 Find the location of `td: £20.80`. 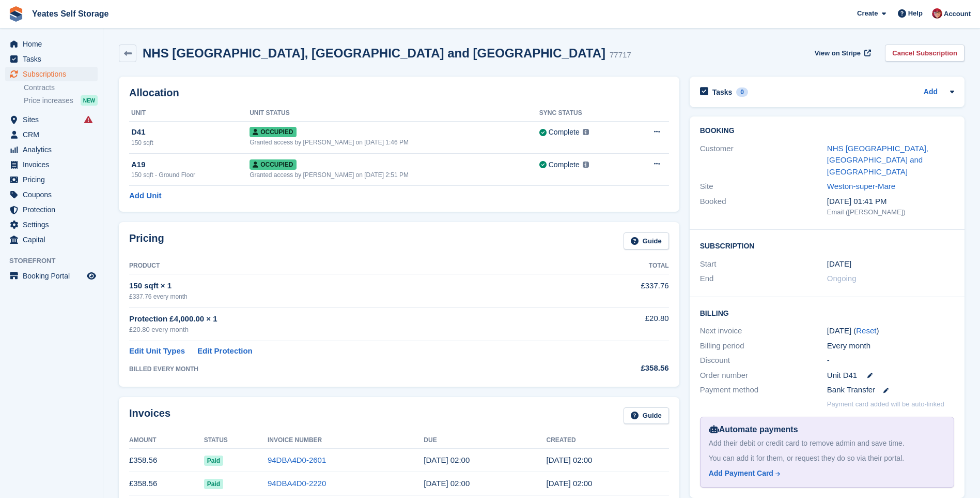

td: £20.80 is located at coordinates (618, 323).